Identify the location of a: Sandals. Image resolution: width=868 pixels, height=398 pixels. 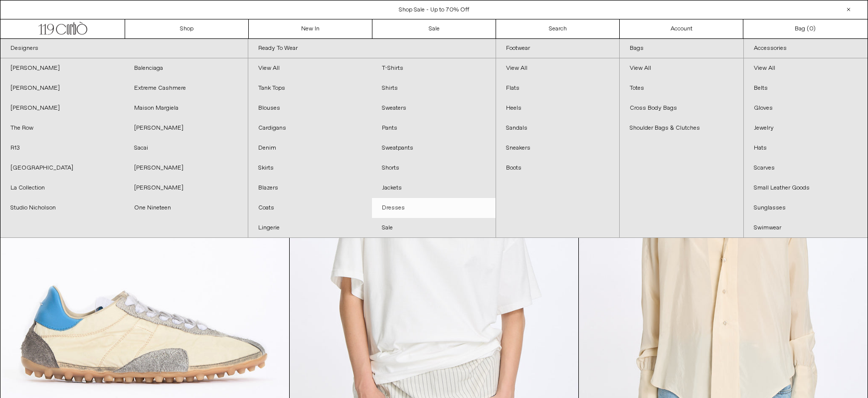
(558, 128).